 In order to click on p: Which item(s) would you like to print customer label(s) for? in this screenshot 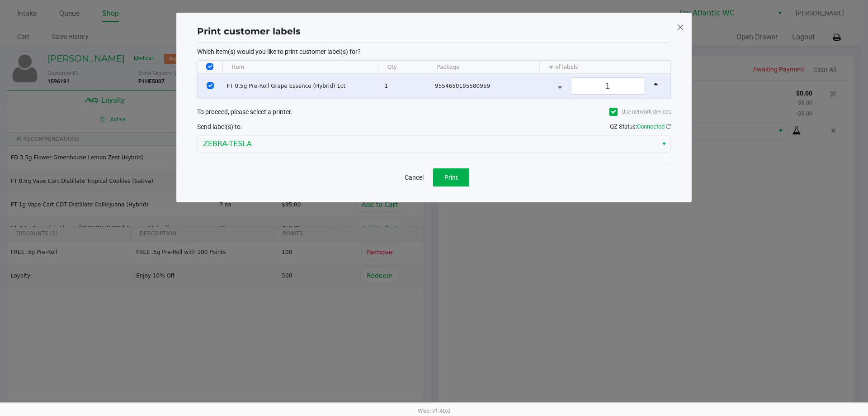, I will do `click(434, 52)`.